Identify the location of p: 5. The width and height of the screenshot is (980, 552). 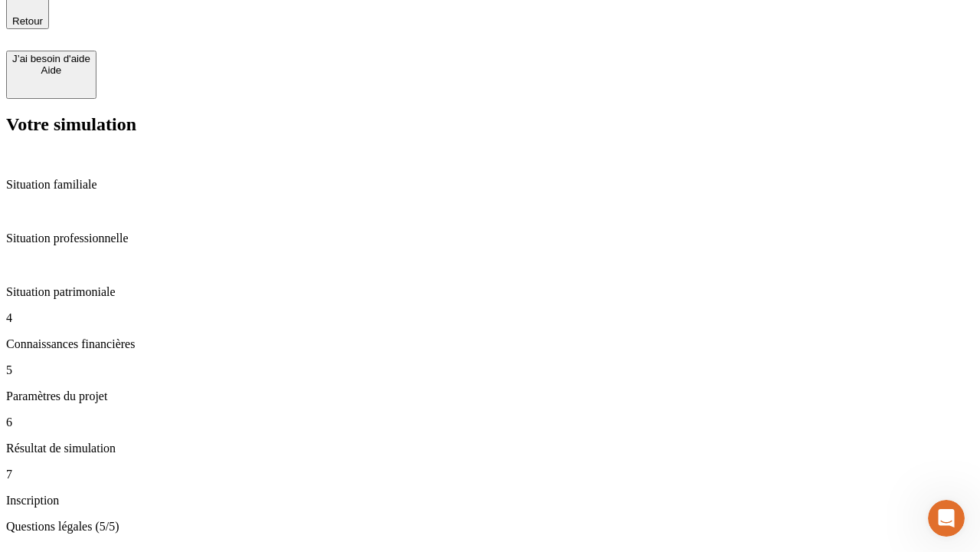
(490, 370).